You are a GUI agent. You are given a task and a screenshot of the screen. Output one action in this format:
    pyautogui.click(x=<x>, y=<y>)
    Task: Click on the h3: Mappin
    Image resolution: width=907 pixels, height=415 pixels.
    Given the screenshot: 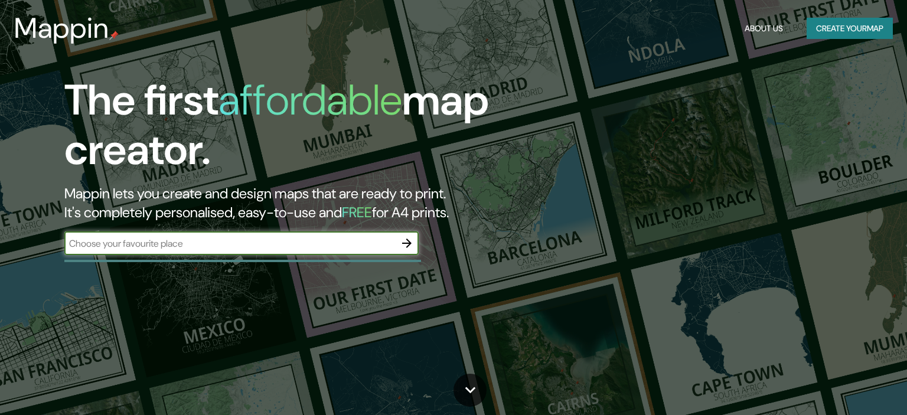 What is the action you would take?
    pyautogui.click(x=61, y=28)
    